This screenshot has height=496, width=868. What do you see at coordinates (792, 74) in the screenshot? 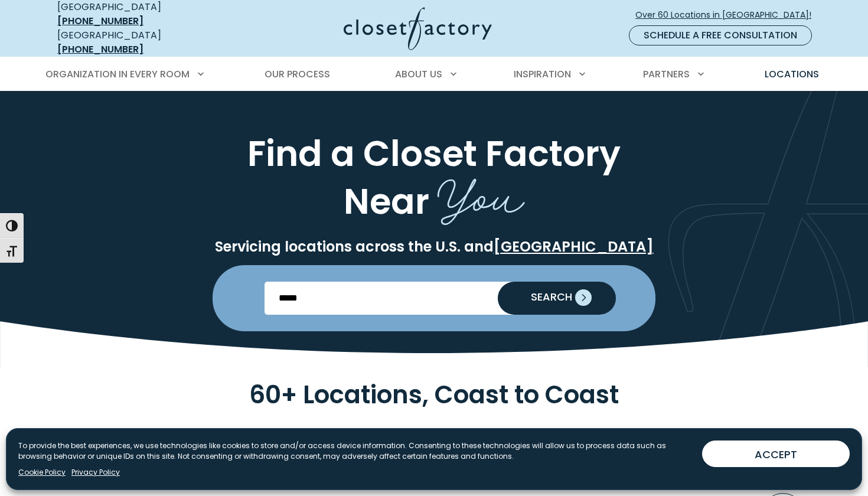
I see `span: Locations` at bounding box center [792, 74].